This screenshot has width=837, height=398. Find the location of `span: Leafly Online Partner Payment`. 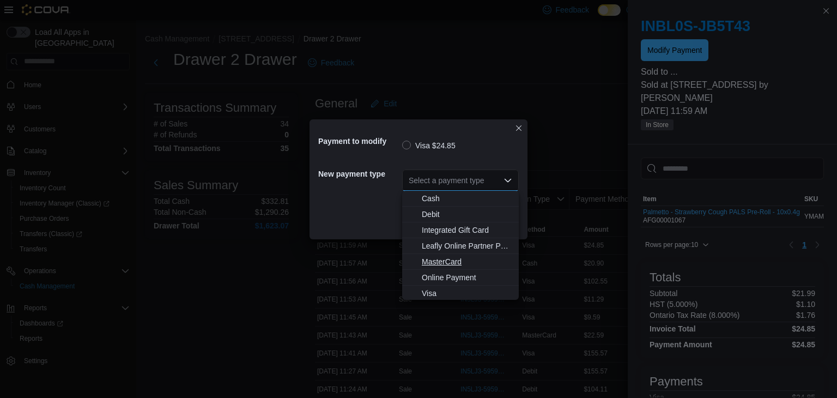

span: Leafly Online Partner Payment is located at coordinates (467, 246).